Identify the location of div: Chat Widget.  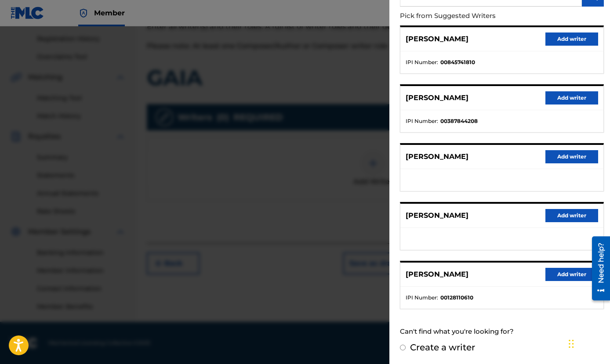
(588, 343).